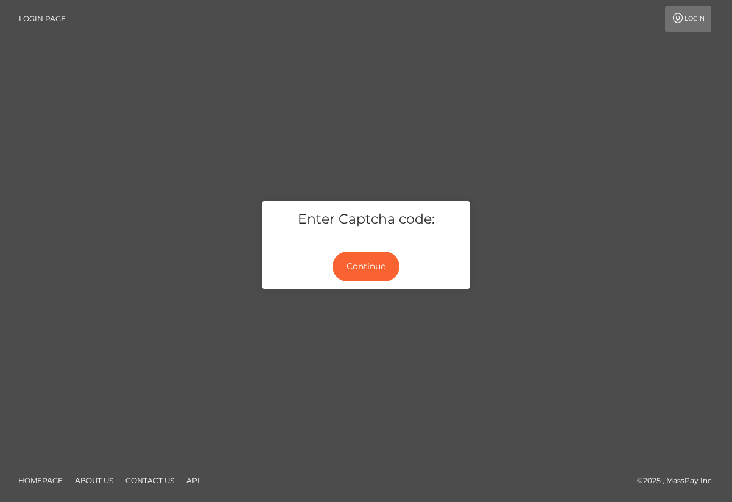  Describe the element at coordinates (680, 481) in the screenshot. I see `div: © 2025 , MassPay Inc.` at that location.